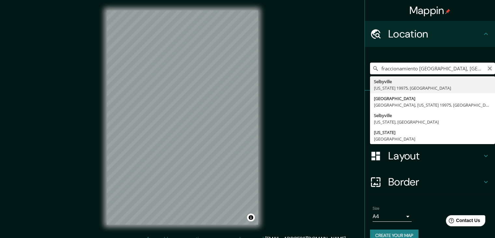  Describe the element at coordinates (435, 34) in the screenshot. I see `h4: Location` at that location.